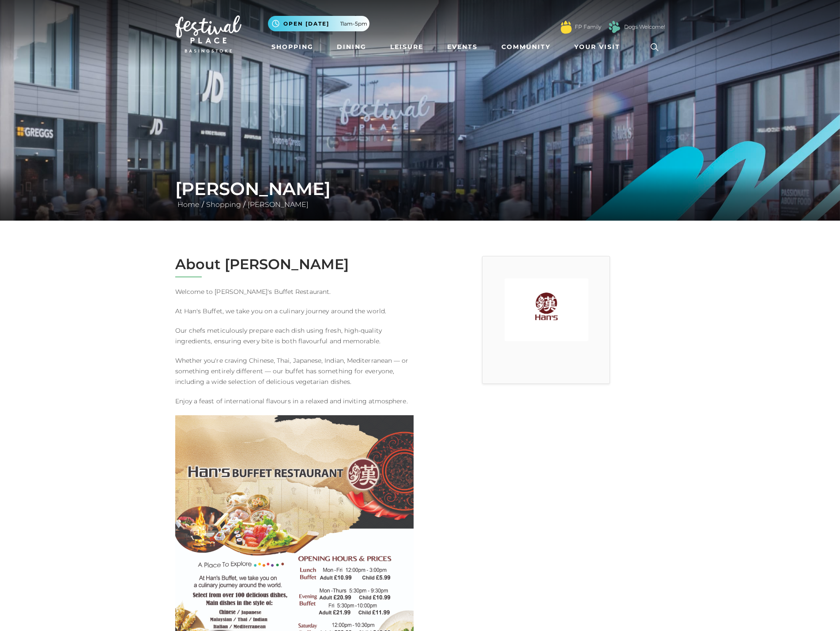 This screenshot has height=631, width=840. I want to click on a: Home, so click(188, 204).